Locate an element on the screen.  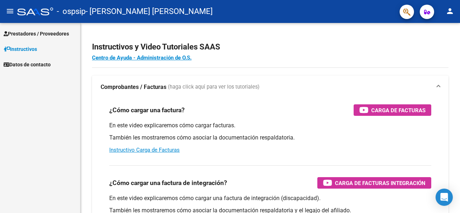
span: Carga de Facturas Integración is located at coordinates (380, 183).